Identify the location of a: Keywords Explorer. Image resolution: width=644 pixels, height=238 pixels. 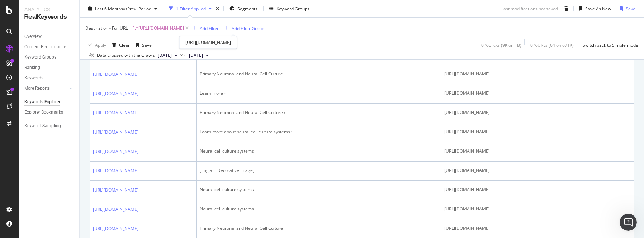
(49, 102).